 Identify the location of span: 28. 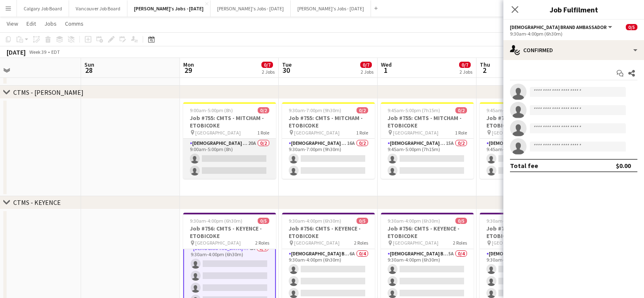
(89, 70).